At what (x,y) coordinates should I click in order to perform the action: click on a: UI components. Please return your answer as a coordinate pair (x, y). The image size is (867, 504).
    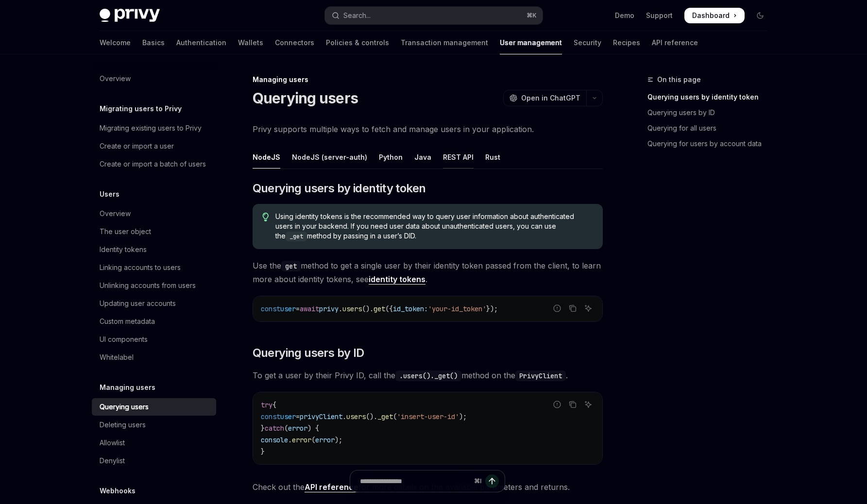
    Looking at the image, I should click on (154, 340).